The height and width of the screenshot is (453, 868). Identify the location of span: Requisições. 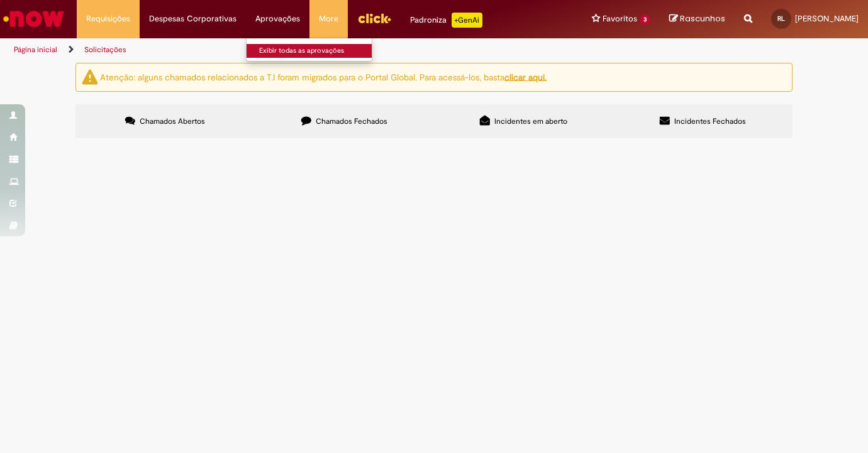
(108, 19).